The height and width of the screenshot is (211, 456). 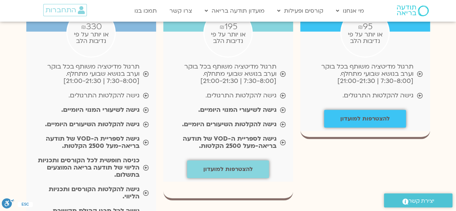 What do you see at coordinates (146, 11) in the screenshot?
I see `a: תמכו בנו` at bounding box center [146, 11].